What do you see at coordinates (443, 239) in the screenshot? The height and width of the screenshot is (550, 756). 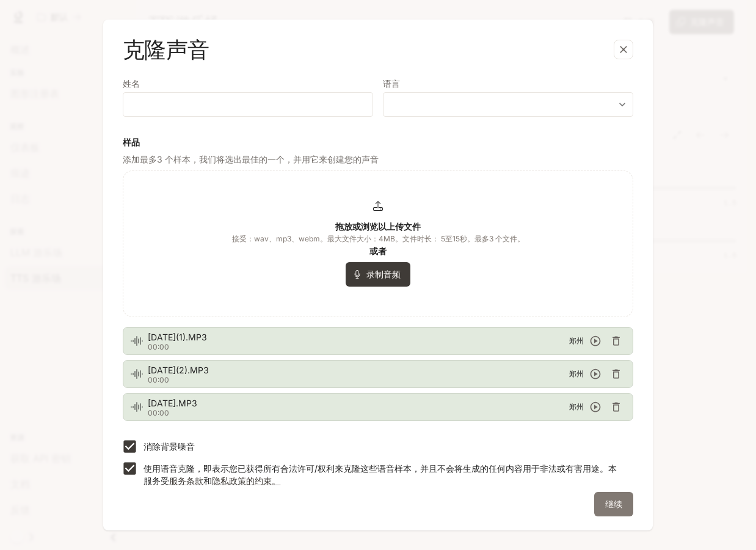 I see `font: 5` at bounding box center [443, 239].